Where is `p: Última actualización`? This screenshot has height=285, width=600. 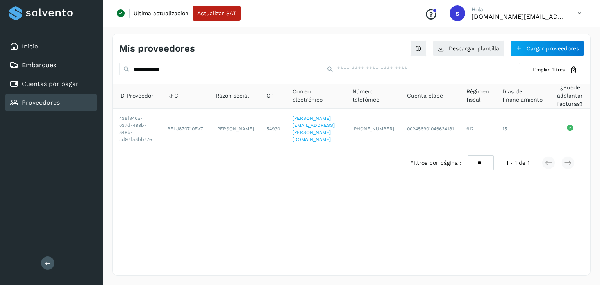
p: Última actualización is located at coordinates (161, 13).